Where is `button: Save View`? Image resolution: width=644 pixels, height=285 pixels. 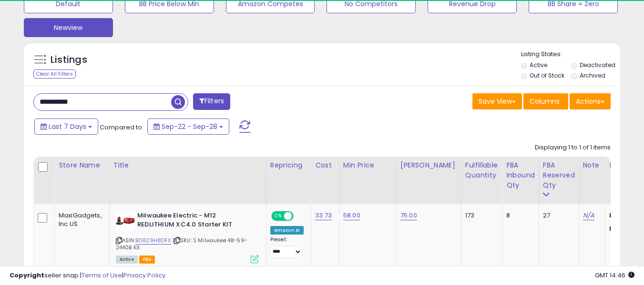
button: Save View is located at coordinates (497, 101).